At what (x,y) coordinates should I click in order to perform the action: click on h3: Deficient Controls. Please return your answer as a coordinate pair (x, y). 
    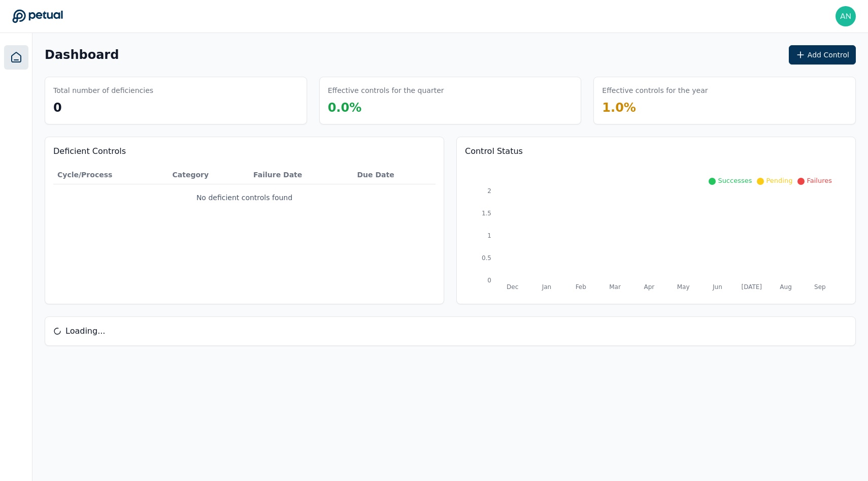
    Looking at the image, I should click on (244, 151).